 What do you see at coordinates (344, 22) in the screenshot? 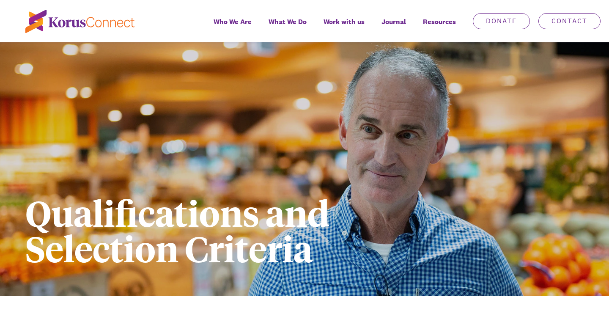
I see `span: Work with us` at bounding box center [344, 22].